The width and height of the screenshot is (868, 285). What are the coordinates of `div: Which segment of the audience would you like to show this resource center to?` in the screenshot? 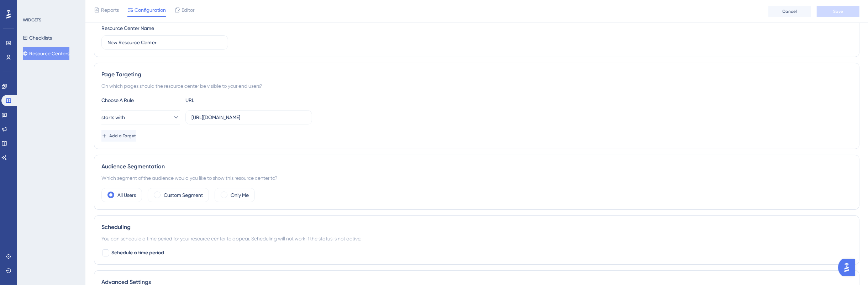 It's located at (477, 178).